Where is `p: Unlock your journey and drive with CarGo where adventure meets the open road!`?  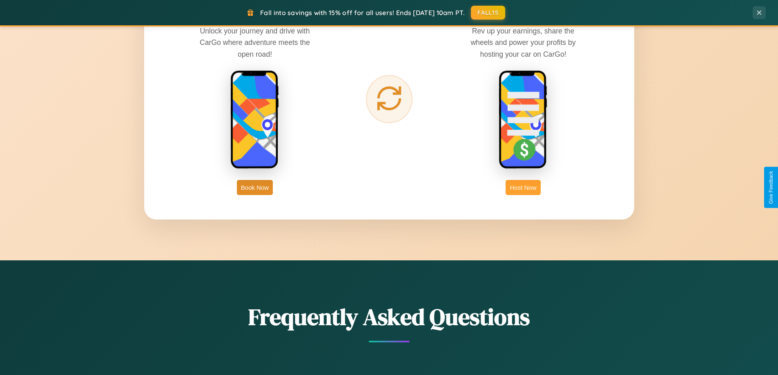
p: Unlock your journey and drive with CarGo where adventure meets the open road! is located at coordinates (255, 42).